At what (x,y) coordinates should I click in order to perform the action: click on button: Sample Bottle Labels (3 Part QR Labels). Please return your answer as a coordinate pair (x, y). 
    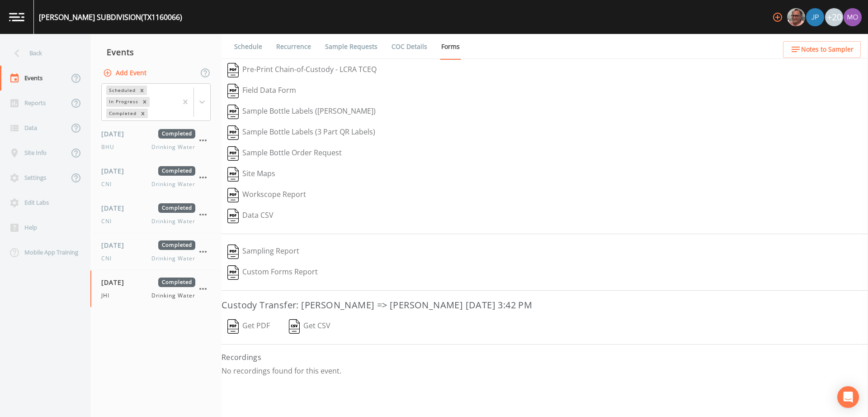
    Looking at the image, I should click on (301, 133).